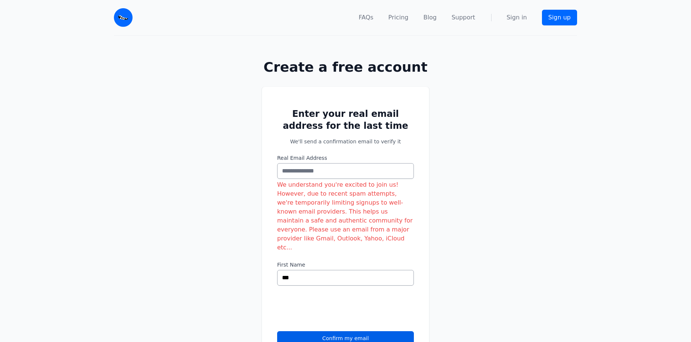  What do you see at coordinates (463, 18) in the screenshot?
I see `a: Support` at bounding box center [463, 18].